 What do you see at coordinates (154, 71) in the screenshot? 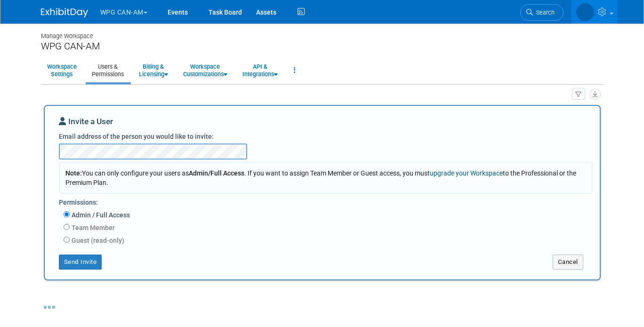
I see `a: Billing &Licensing` at bounding box center [154, 71].